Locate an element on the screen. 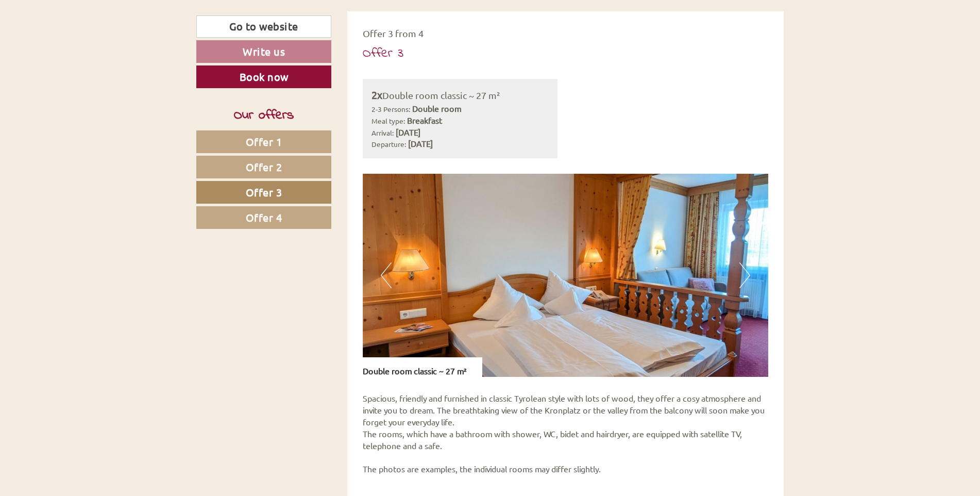 Image resolution: width=980 pixels, height=496 pixels. div: Offer 3 is located at coordinates (383, 54).